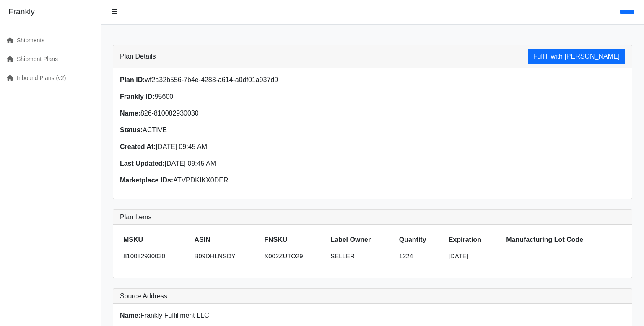 Image resolution: width=644 pixels, height=326 pixels. Describe the element at coordinates (243, 180) in the screenshot. I see `p: ATVPDKIKX0DER` at that location.